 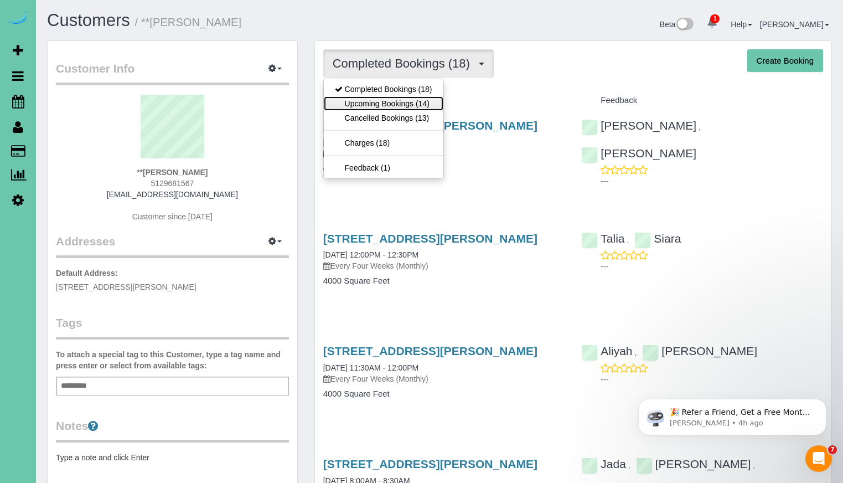 I want to click on a: Beta, so click(x=677, y=24).